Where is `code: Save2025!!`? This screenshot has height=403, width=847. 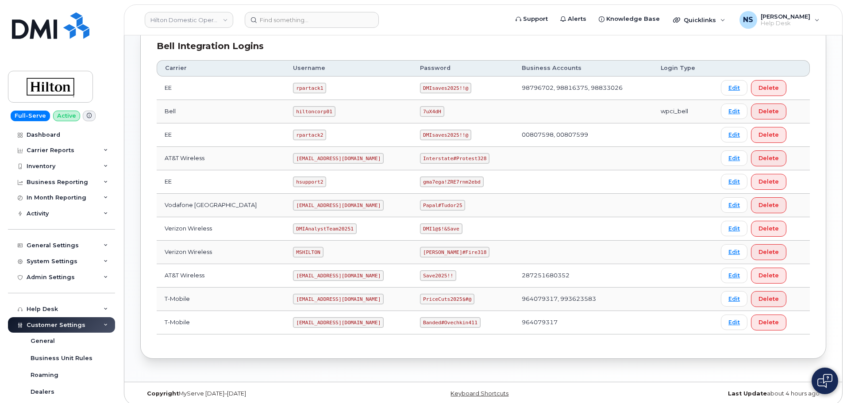 code: Save2025!! is located at coordinates (438, 276).